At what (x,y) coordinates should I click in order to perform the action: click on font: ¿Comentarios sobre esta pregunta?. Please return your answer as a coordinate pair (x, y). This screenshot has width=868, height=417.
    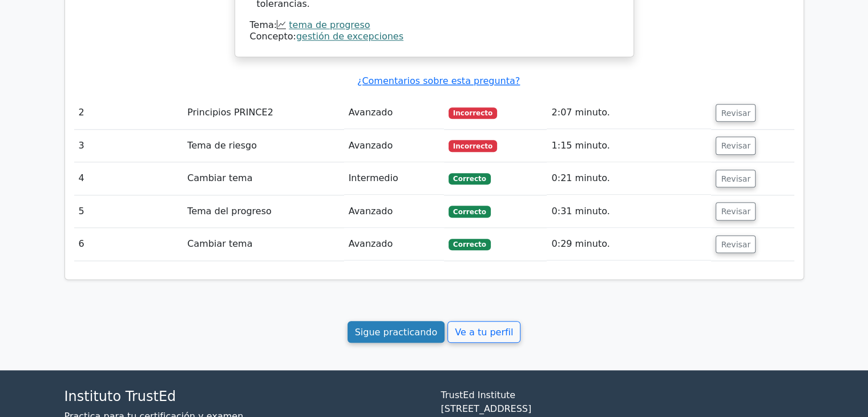
    Looking at the image, I should click on (438, 80).